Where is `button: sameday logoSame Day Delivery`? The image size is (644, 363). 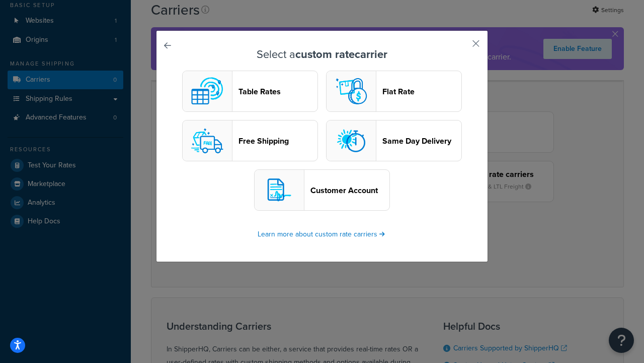
button: sameday logoSame Day Delivery is located at coordinates (394, 140).